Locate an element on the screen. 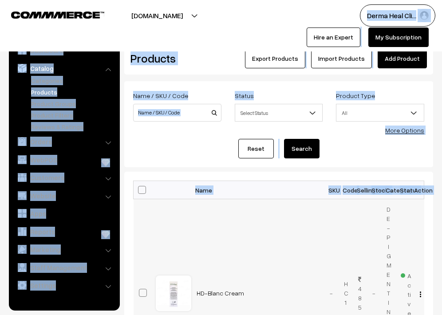  a: Catalog is located at coordinates (64, 68).